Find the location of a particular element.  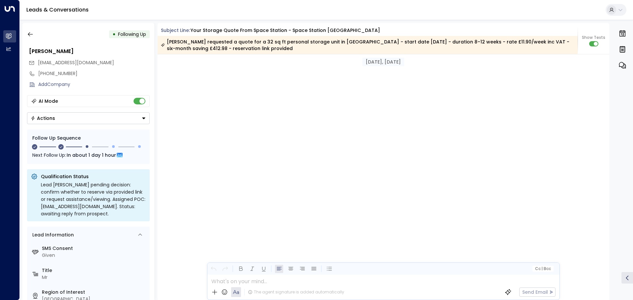

div: AI Mode is located at coordinates (48, 101).